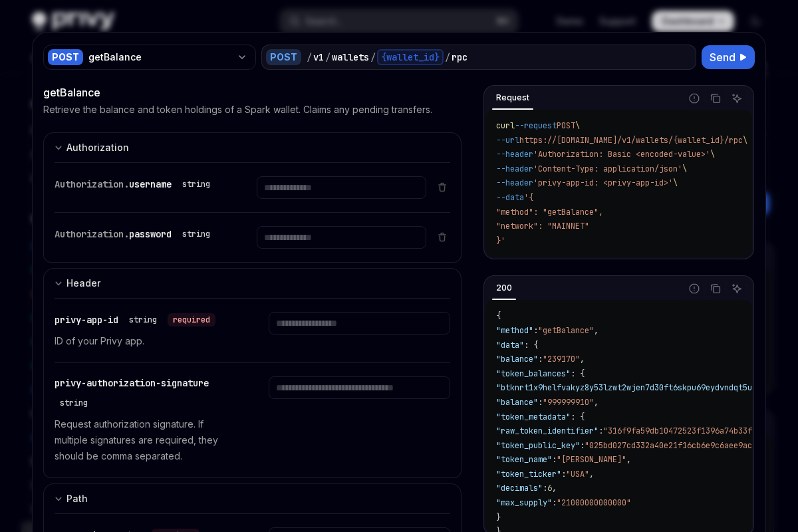  Describe the element at coordinates (150, 57) in the screenshot. I see `button: POSTgetBalance` at that location.